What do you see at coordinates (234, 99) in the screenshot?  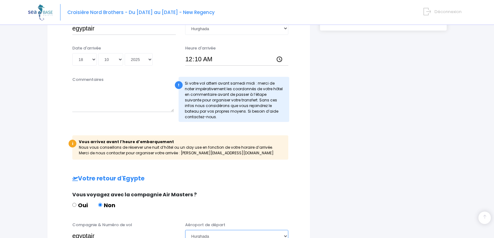 I see `div: Si votre vol atterri avant samedi midi : merci de noter impérativement les coordonnés de votre hô...` at bounding box center [234, 99].